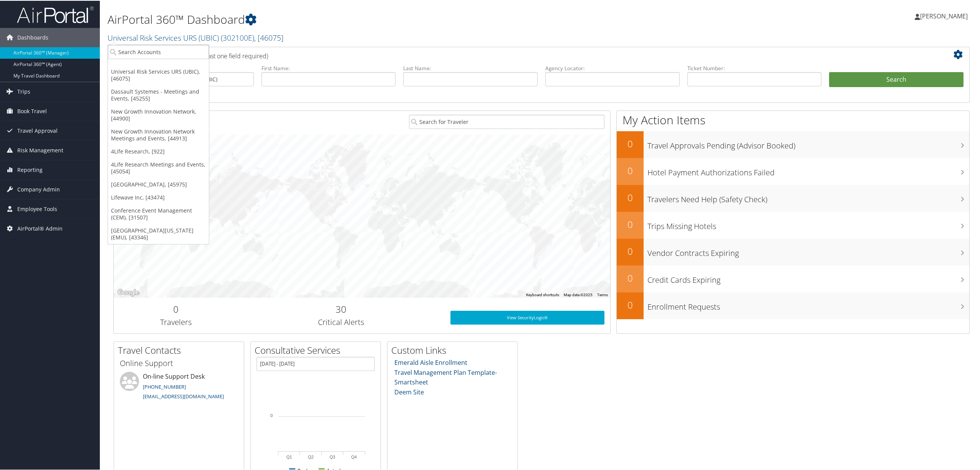 The image size is (980, 470). I want to click on span: AirPortal® Admin, so click(40, 228).